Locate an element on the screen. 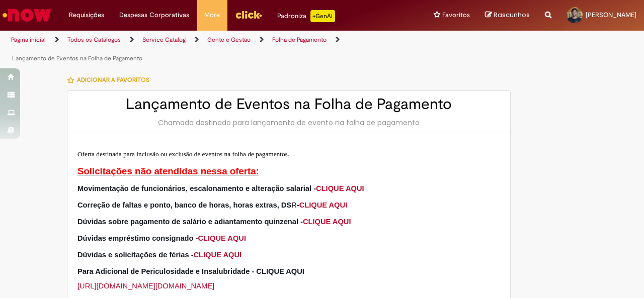 The image size is (644, 298). a: Lançamento de Eventos na Folha de Pagamento is located at coordinates (77, 59).